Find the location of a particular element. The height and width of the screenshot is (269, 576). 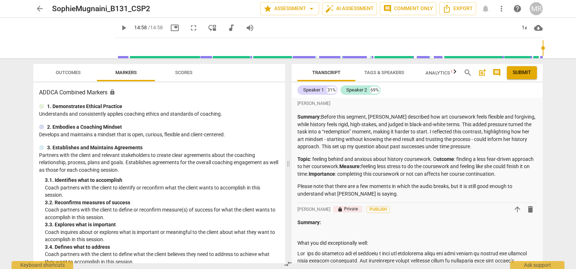

p: Coach partners with the client to define or reconfirm measure(s) of success for what the client w... is located at coordinates (162, 214).